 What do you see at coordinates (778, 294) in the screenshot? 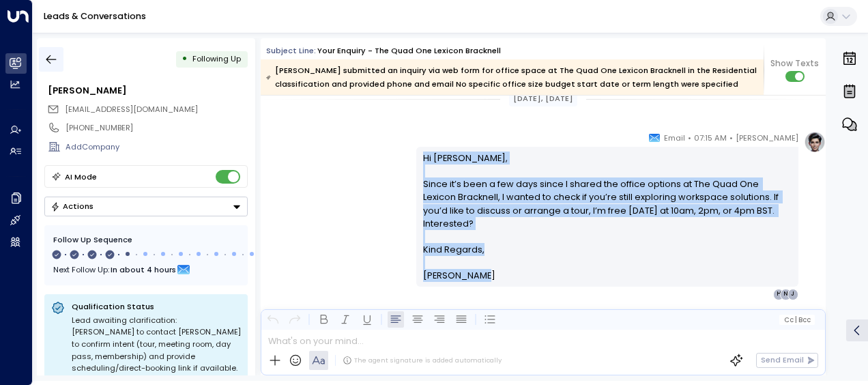
I see `div: H` at bounding box center [778, 294].